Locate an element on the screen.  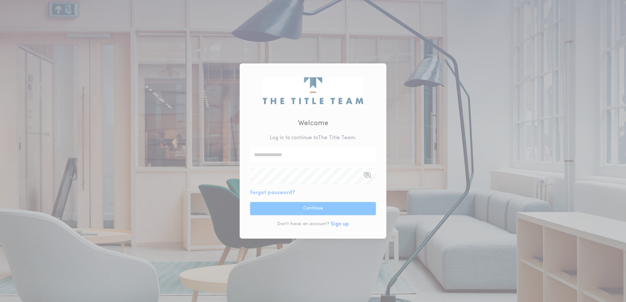
button: Continue is located at coordinates (313, 209).